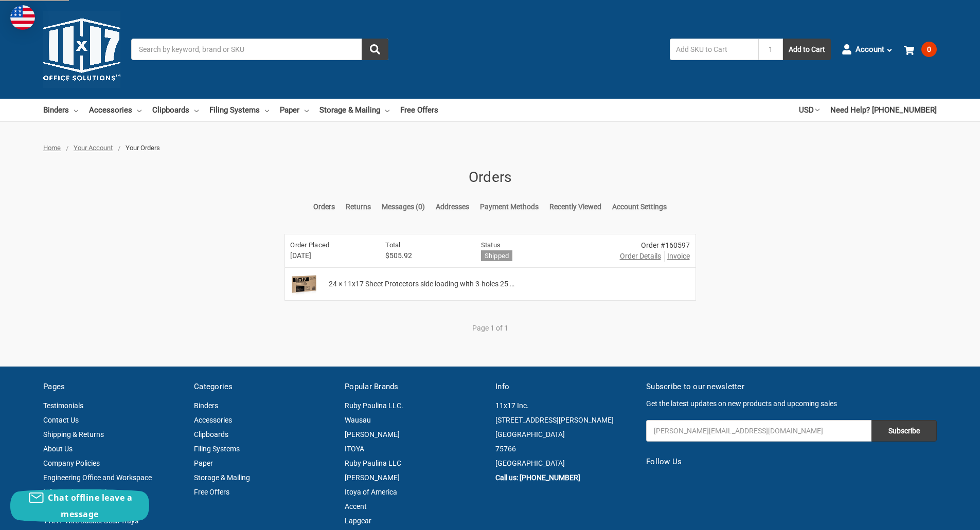 Image resolution: width=980 pixels, height=530 pixels. Describe the element at coordinates (358, 206) in the screenshot. I see `a: Returns` at that location.